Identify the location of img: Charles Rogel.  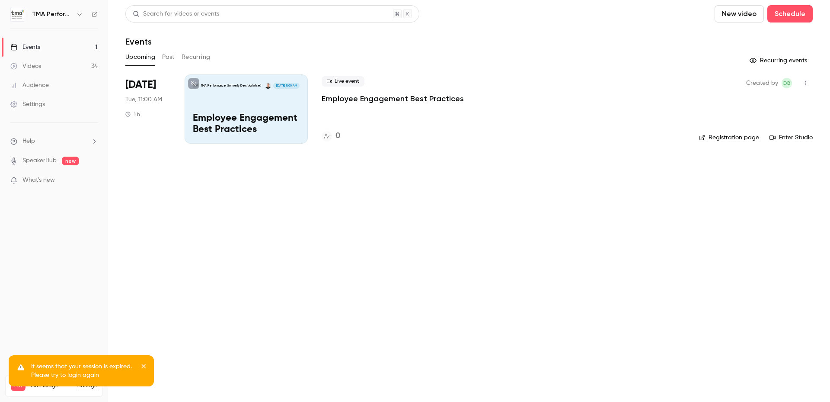
(268, 86).